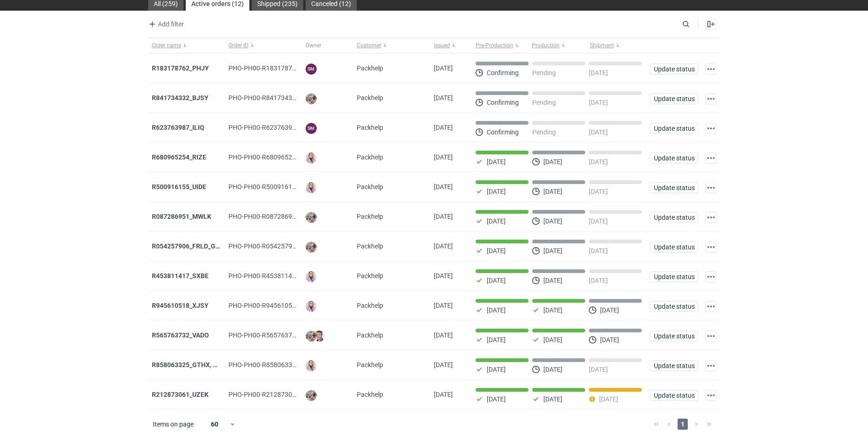  What do you see at coordinates (443, 276) in the screenshot?
I see `span: 03/09/2025` at bounding box center [443, 276].